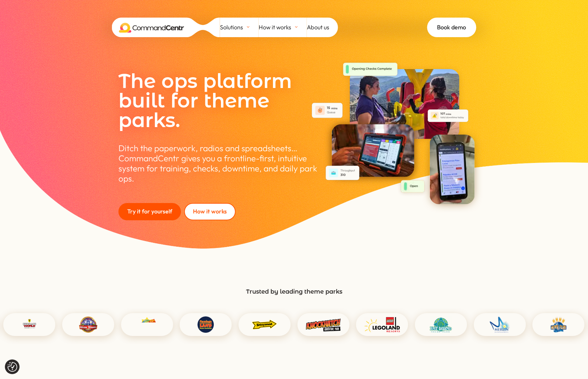 The width and height of the screenshot is (588, 379). I want to click on img: Movie_Park_Germany_Logo (1), so click(558, 324).